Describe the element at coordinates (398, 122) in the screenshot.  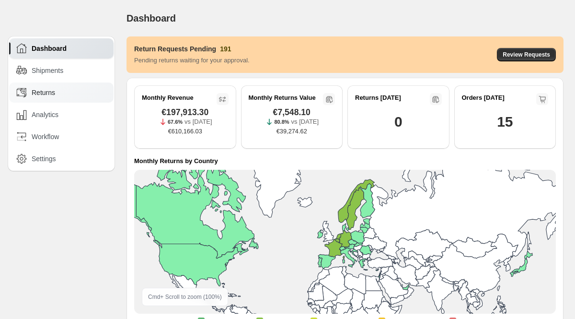
I see `h1: 0` at that location.